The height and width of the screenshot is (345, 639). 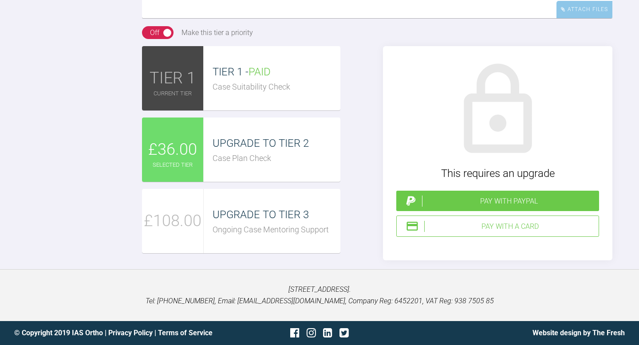 What do you see at coordinates (260, 72) in the screenshot?
I see `span: PAID` at bounding box center [260, 72].